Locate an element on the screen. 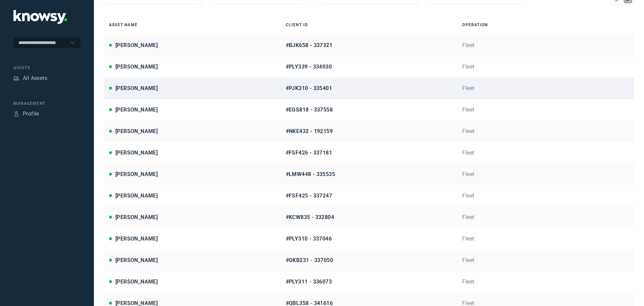 This screenshot has width=644, height=306. div: #FSF425 - 337247 is located at coordinates (369, 196).